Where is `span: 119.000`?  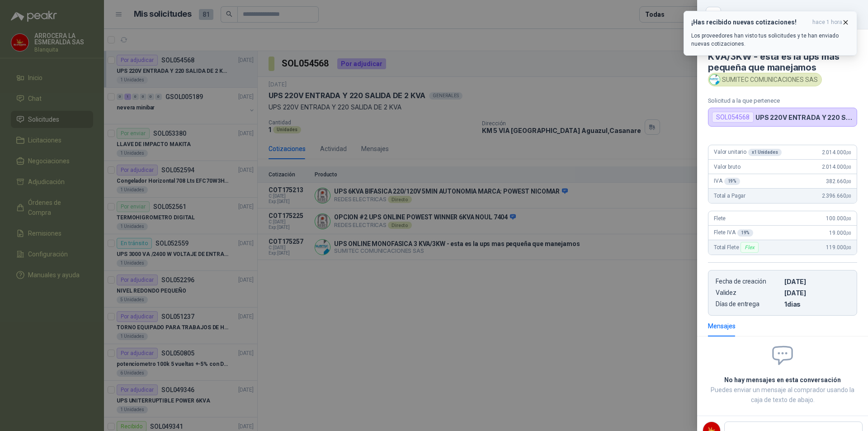
span: 119.000 is located at coordinates (839, 248).